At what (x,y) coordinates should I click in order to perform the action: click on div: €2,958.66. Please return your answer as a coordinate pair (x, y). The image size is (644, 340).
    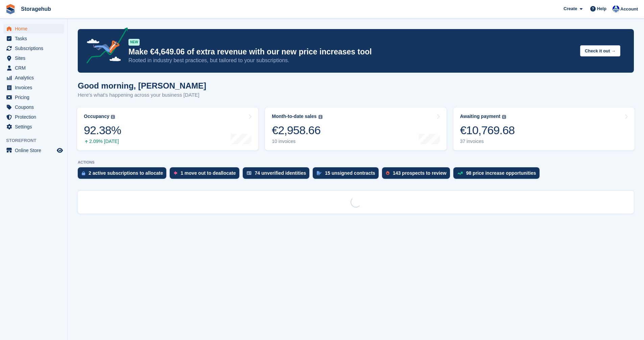
    Looking at the image, I should click on (297, 130).